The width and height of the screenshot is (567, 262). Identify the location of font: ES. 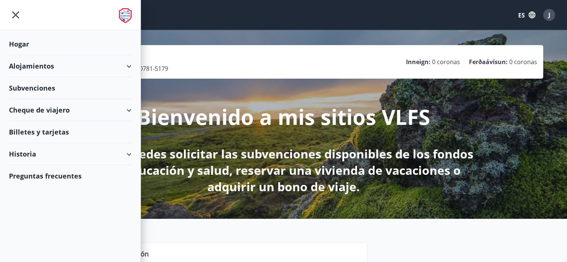
(521, 15).